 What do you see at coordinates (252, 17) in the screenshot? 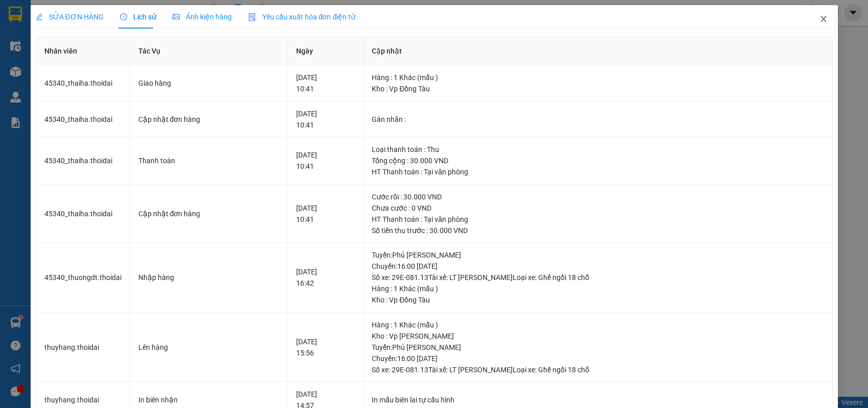
I see `img: icon` at bounding box center [252, 17].